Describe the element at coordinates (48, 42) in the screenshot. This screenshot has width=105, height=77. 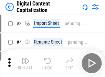
I see `div: Rename Sheet` at that location.